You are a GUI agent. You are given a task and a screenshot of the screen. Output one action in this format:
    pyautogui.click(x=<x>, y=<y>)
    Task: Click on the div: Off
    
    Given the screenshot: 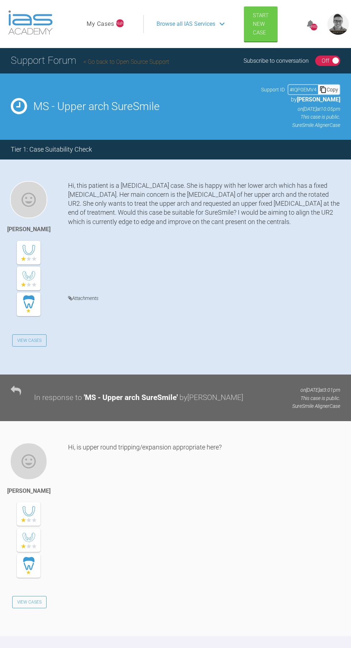 What is the action you would take?
    pyautogui.click(x=326, y=61)
    